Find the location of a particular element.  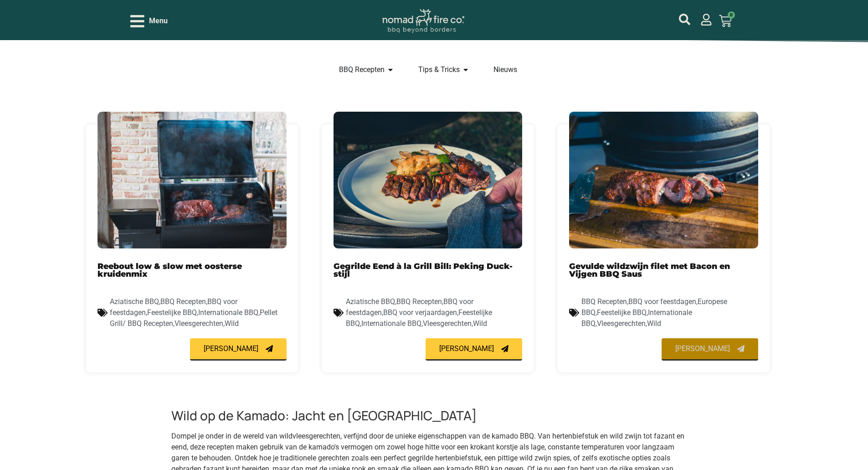

span: Tips & Tricks is located at coordinates (438, 70).